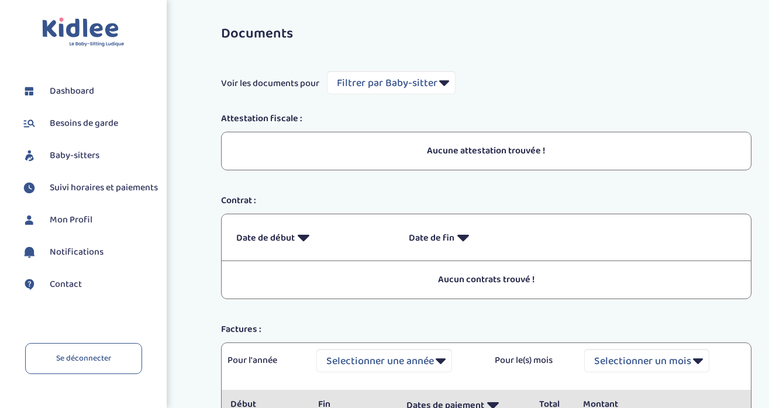 This screenshot has width=769, height=408. What do you see at coordinates (65, 284) in the screenshot?
I see `span: Contact` at bounding box center [65, 284].